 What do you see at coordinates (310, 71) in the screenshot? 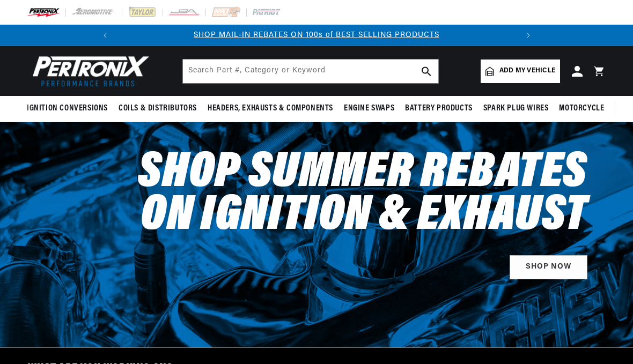
I see `input: Search Part #, Category or Keyword` at bounding box center [310, 71].